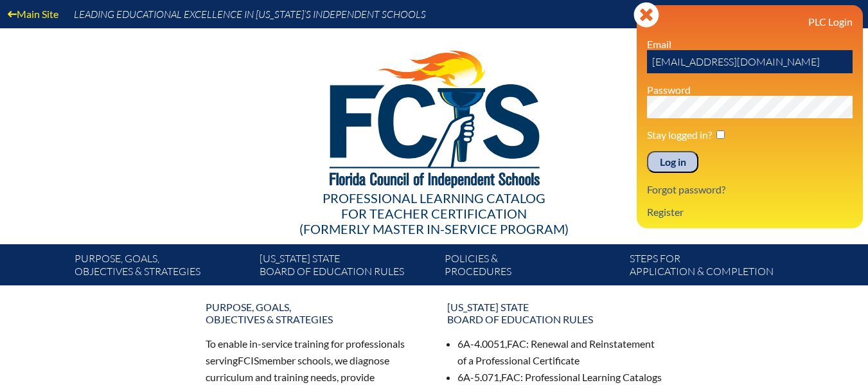  Describe the element at coordinates (750, 21) in the screenshot. I see `h3: PLC Login` at that location.